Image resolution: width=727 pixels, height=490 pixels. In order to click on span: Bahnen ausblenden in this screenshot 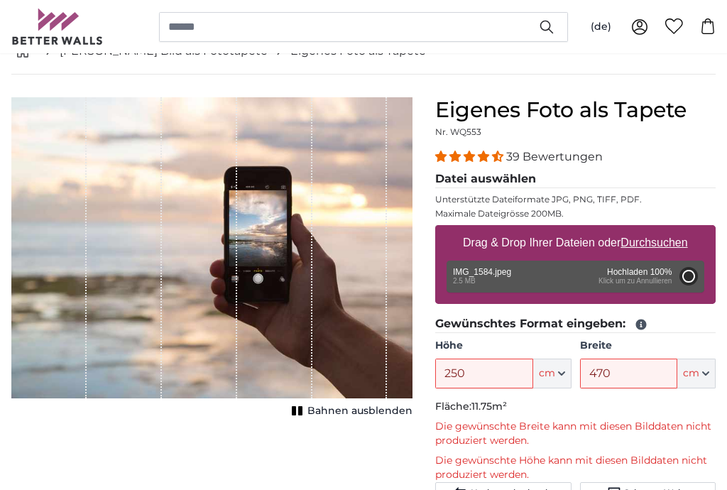, I will do `click(360, 411)`.